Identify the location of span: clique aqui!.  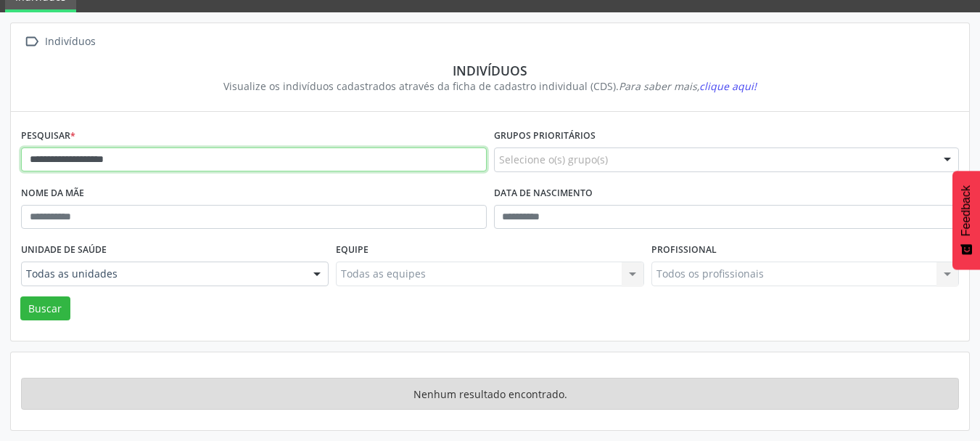
(728, 85).